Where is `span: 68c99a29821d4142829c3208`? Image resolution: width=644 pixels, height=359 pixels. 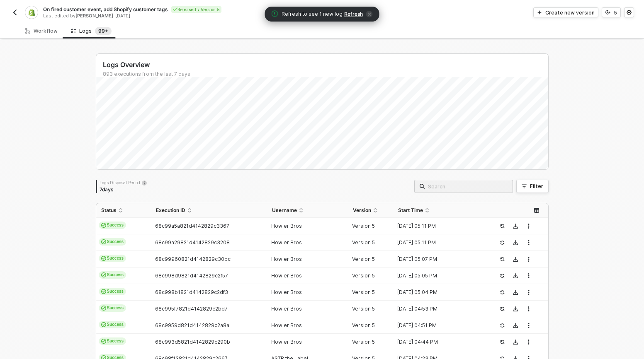
span: 68c99a29821d4142829c3208 is located at coordinates (192, 242).